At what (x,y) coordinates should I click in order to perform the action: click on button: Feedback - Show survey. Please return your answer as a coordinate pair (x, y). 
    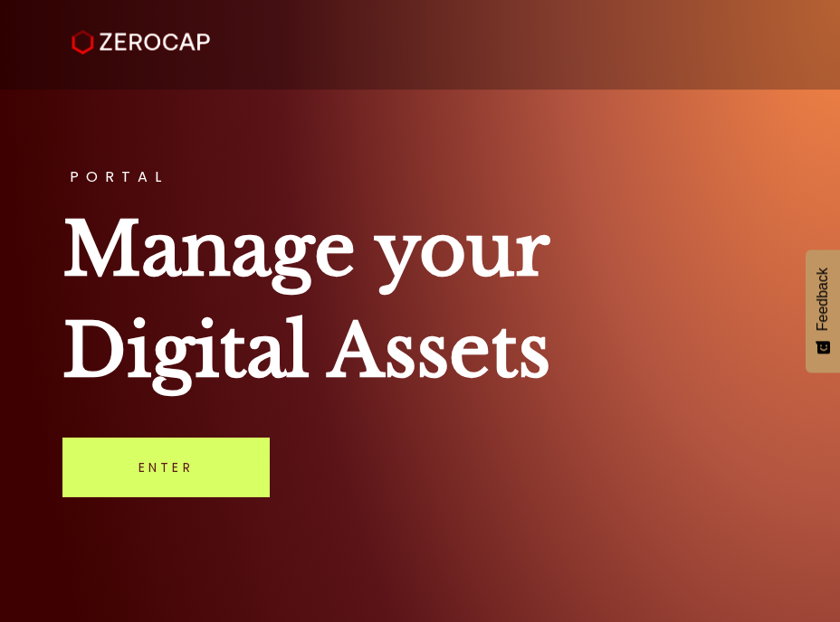
    Looking at the image, I should click on (822, 311).